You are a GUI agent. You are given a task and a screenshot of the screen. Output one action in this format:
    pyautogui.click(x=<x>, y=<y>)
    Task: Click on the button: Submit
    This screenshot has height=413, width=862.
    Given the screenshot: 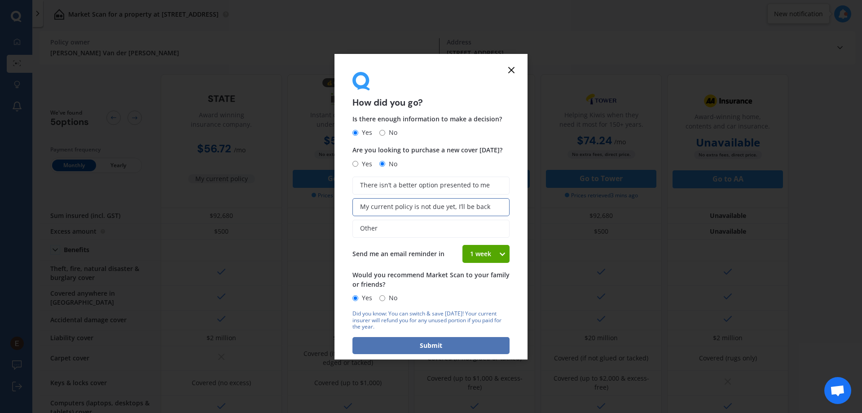 What is the action you would take?
    pyautogui.click(x=431, y=345)
    